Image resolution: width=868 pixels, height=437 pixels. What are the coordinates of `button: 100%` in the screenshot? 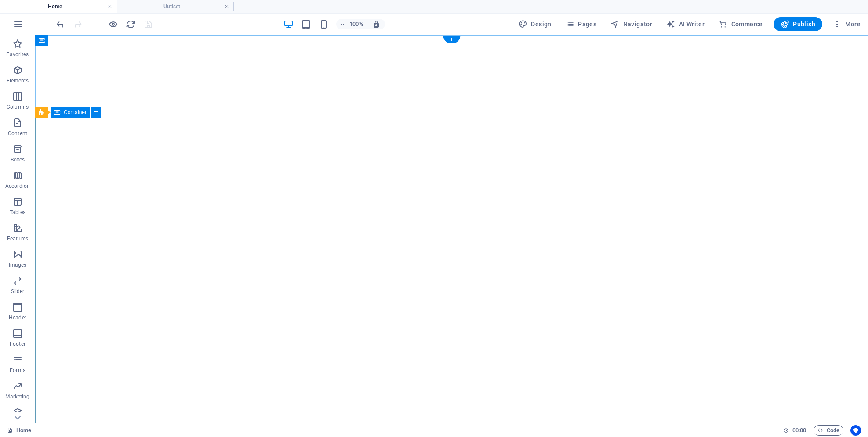 It's located at (352, 24).